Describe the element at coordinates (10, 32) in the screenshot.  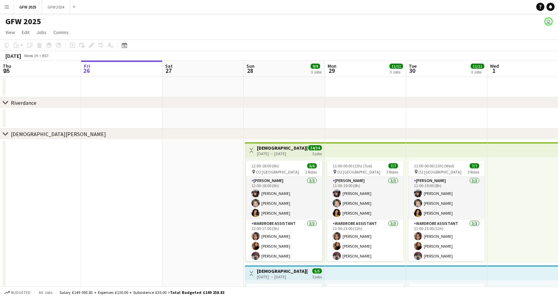
I see `a: View` at that location.